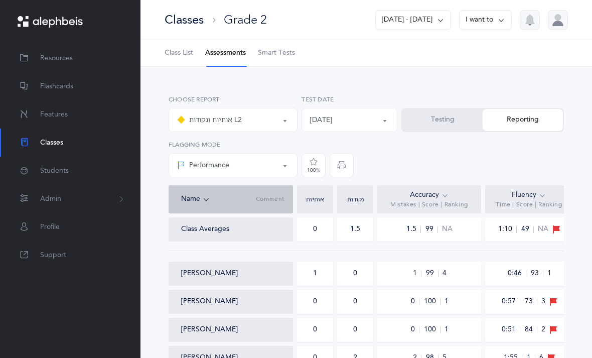 The height and width of the screenshot is (358, 592). I want to click on span: Profile, so click(50, 227).